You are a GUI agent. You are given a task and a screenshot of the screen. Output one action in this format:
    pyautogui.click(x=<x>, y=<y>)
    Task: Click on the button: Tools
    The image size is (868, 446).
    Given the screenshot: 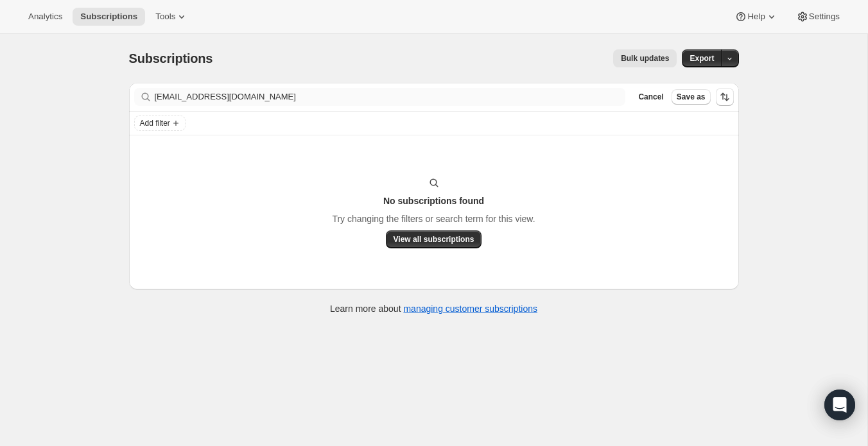 What is the action you would take?
    pyautogui.click(x=172, y=17)
    